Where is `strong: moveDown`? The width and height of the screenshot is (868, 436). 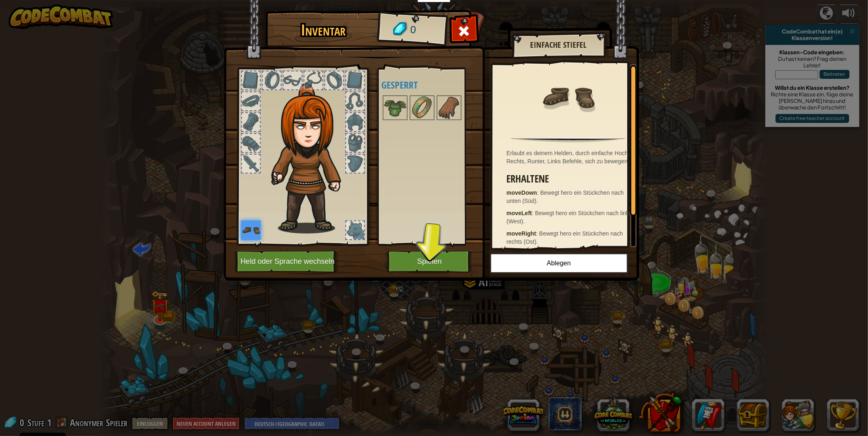 strong: moveDown is located at coordinates (522, 193).